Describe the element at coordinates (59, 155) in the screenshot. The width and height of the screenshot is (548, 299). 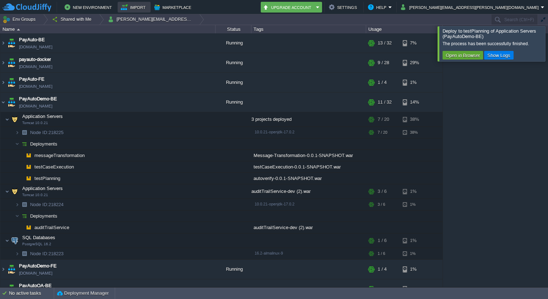
I see `a: messageTransformation` at that location.